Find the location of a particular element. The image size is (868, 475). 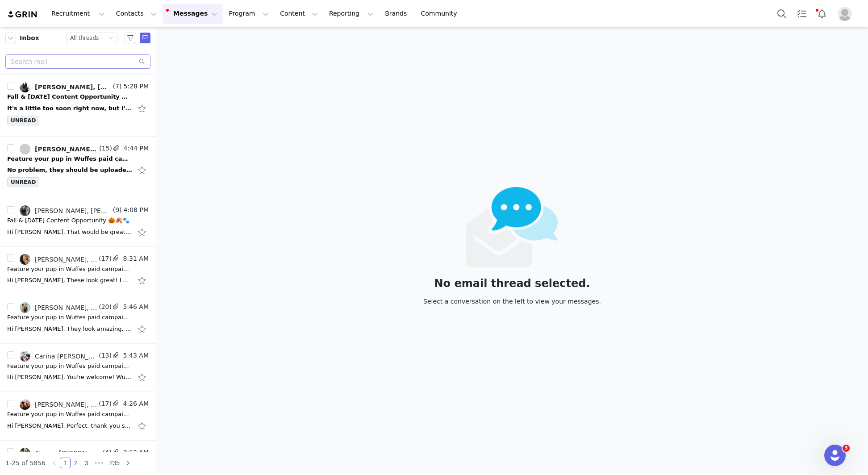

li: 1 is located at coordinates (65, 463).